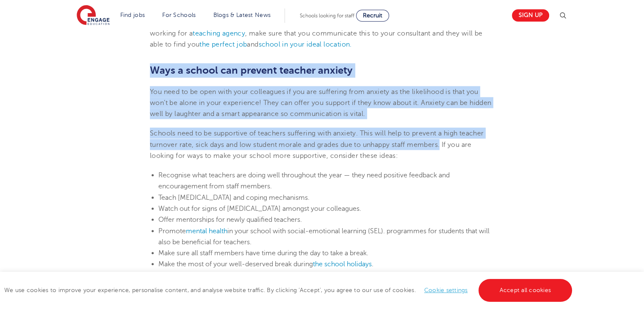 The height and width of the screenshot is (309, 644). What do you see at coordinates (263, 253) in the screenshot?
I see `span: Make sure all staff members have time during the day to take a break.` at bounding box center [263, 253].